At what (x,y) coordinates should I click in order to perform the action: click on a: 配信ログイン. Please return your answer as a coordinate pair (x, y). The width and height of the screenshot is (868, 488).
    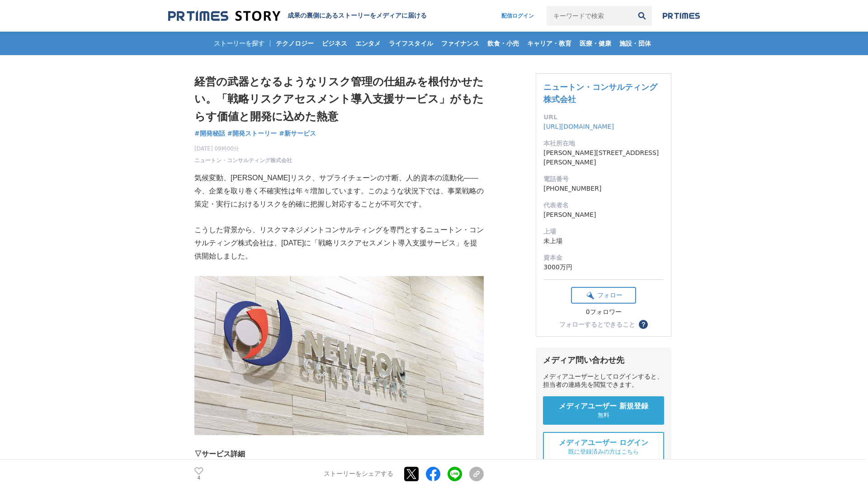
    Looking at the image, I should click on (517, 16).